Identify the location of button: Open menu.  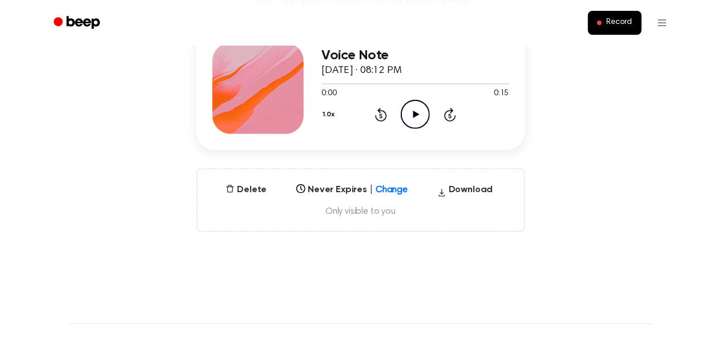
(662, 23).